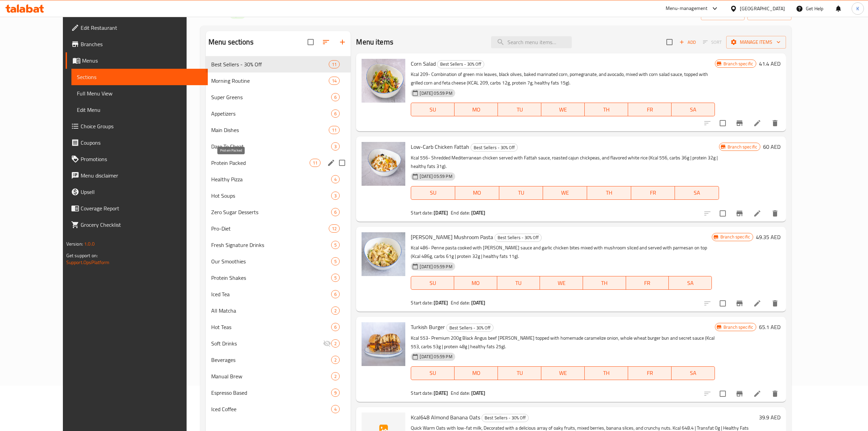 This screenshot has width=868, height=431. Describe the element at coordinates (271, 212) in the screenshot. I see `div: Zero Sugar Desserts` at that location.